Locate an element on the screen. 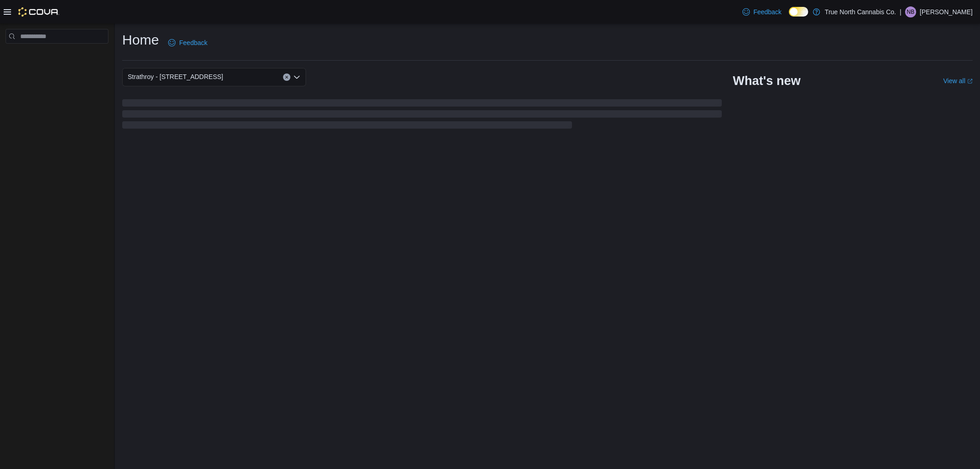 The height and width of the screenshot is (469, 980). img: Cova is located at coordinates (38, 12).